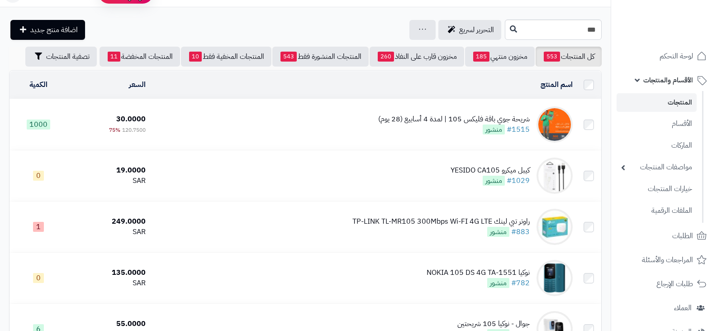 The image size is (717, 331). I want to click on img: شريحة جوي باقة فليكس 105 | لمدة 4 أسابيع (28 يوم), so click(555, 124).